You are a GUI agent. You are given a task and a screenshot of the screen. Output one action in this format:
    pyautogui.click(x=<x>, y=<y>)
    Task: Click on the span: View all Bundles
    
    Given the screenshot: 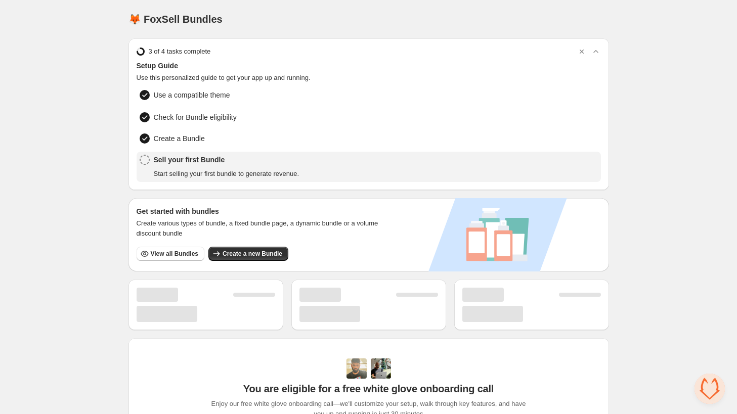 What is the action you would take?
    pyautogui.click(x=175, y=254)
    